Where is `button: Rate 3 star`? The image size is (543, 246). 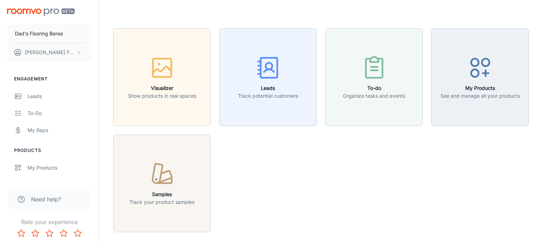 button: Rate 3 star is located at coordinates (49, 233).